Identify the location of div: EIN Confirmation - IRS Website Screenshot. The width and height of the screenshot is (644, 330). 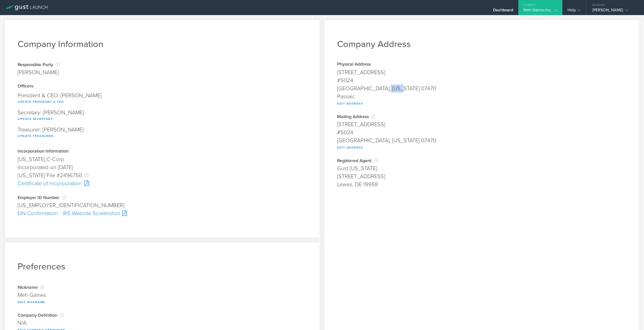
(162, 213).